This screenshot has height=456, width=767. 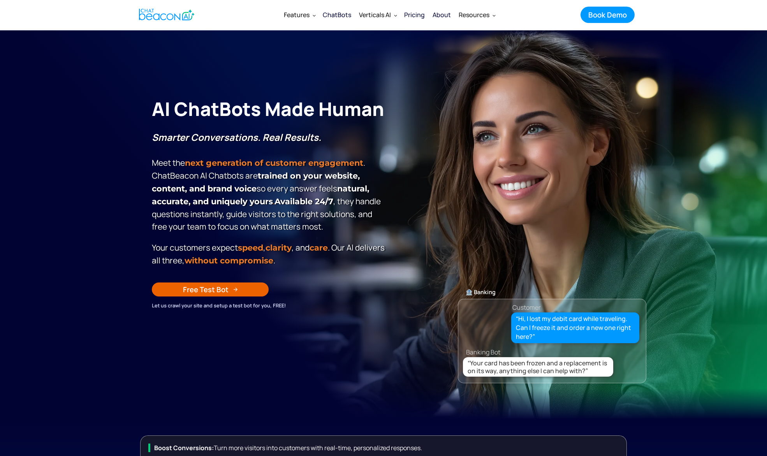 What do you see at coordinates (319, 248) in the screenshot?
I see `span: care` at bounding box center [319, 248].